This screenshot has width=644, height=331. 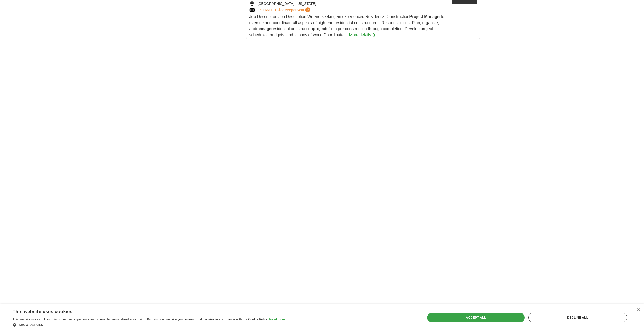 I want to click on div: This website uses cookies, so click(x=142, y=311).